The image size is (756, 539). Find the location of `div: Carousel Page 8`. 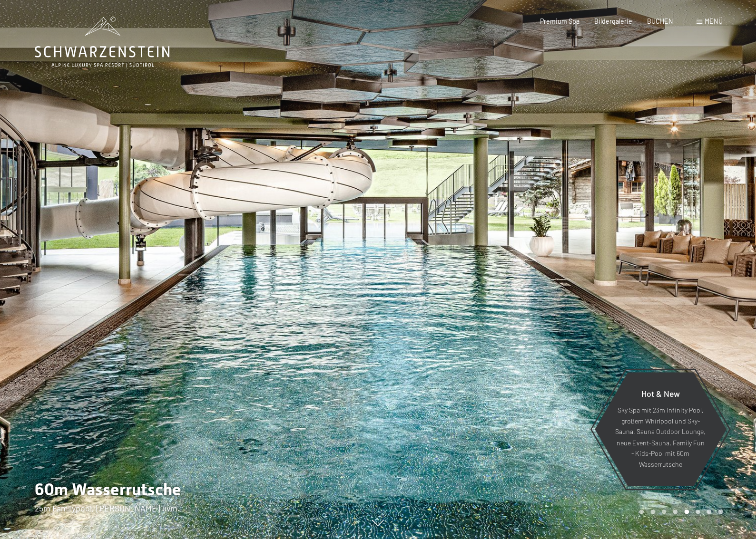

div: Carousel Page 8 is located at coordinates (720, 512).